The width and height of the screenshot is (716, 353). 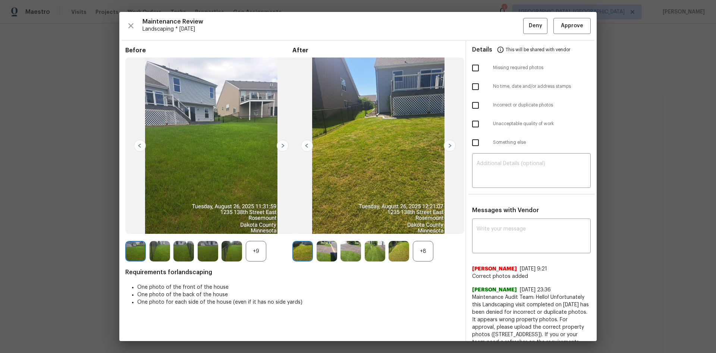 What do you see at coordinates (532, 105) in the screenshot?
I see `div: Incorrect or duplicate photos` at bounding box center [532, 105].